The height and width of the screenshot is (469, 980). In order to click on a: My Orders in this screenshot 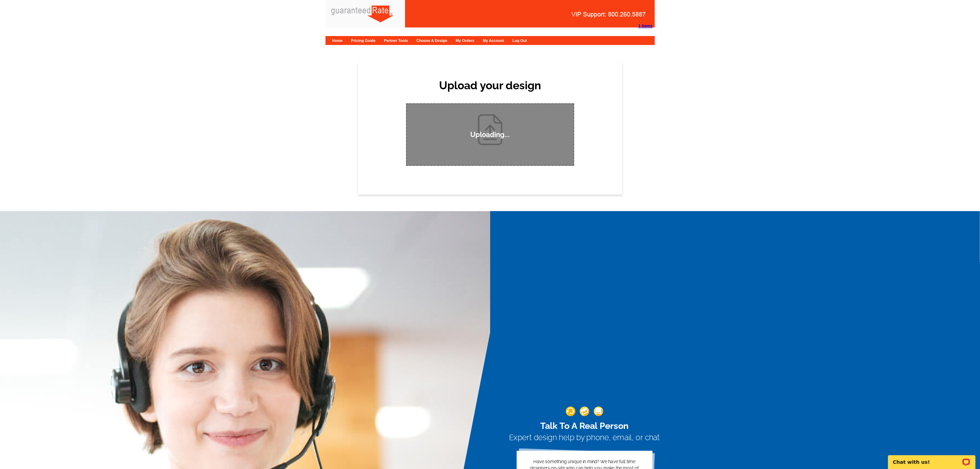, I will do `click(465, 41)`.